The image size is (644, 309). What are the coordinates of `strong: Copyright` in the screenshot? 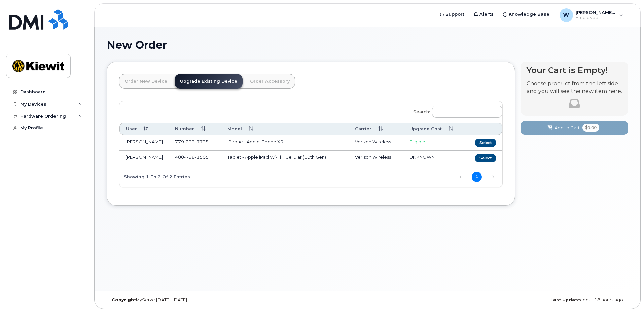 It's located at (124, 299).